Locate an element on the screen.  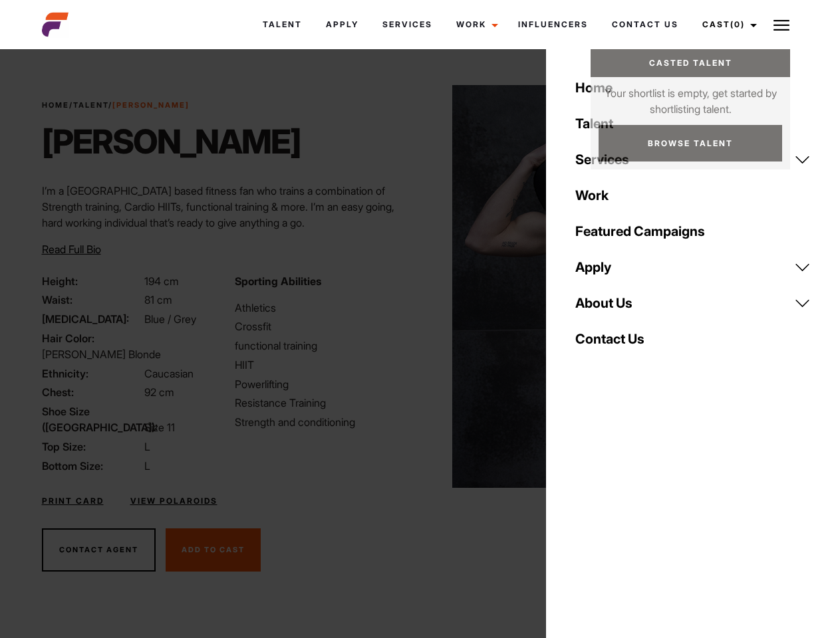
li: Powerlifting is located at coordinates (323, 384).